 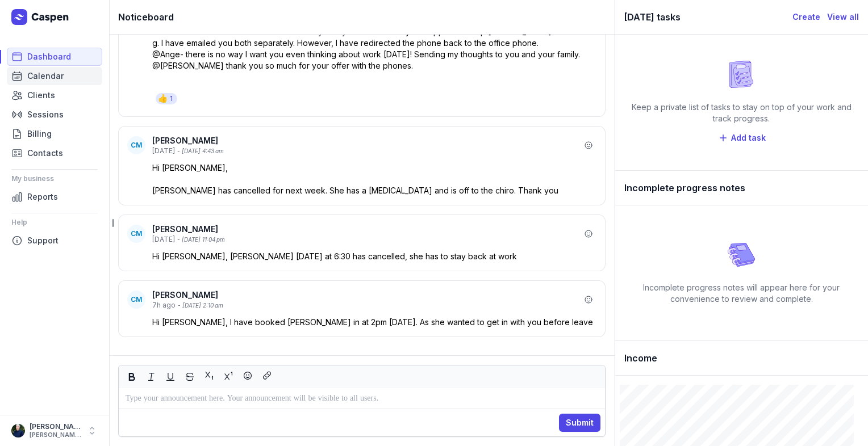 I want to click on button: Submit, so click(x=580, y=423).